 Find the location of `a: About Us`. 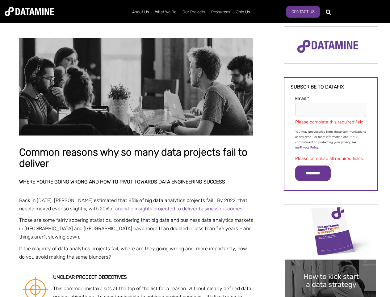

a: About Us is located at coordinates (141, 12).